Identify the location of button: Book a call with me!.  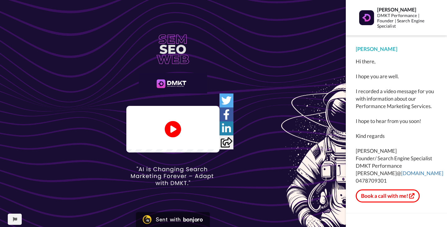
(388, 196).